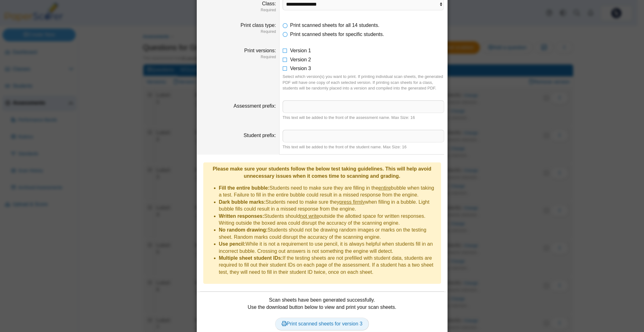  I want to click on b: No random drawing:, so click(243, 230).